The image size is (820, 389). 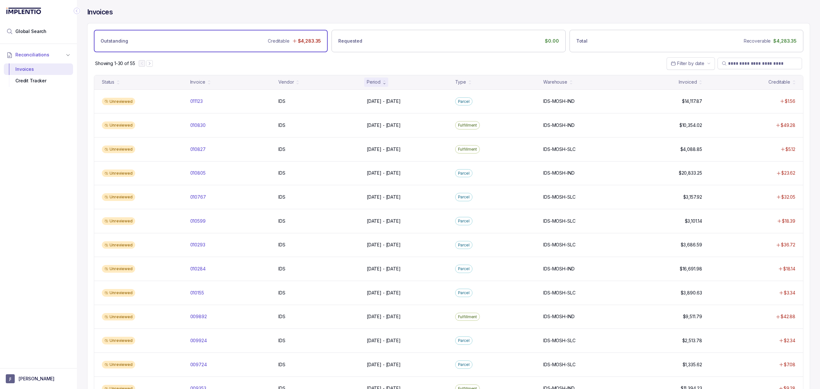 What do you see at coordinates (784, 41) in the screenshot?
I see `p: $4,283.35` at bounding box center [784, 41].